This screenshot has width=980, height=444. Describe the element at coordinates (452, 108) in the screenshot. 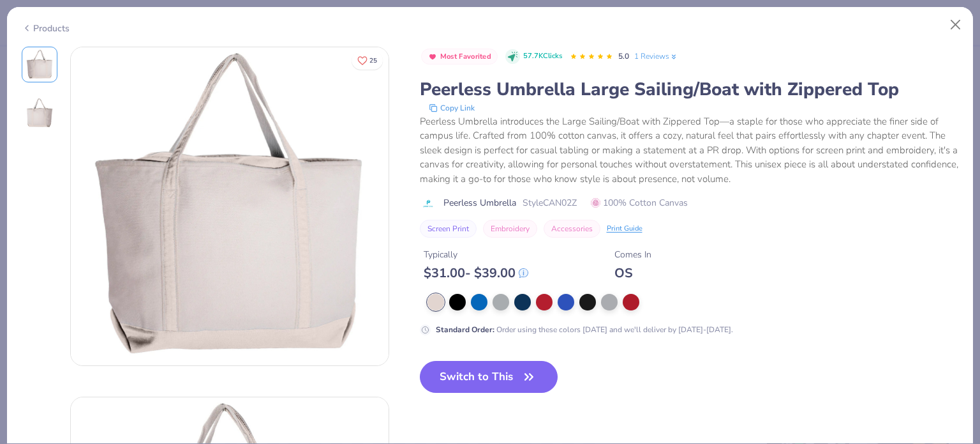

I see `button: copy to clipboard` at that location.